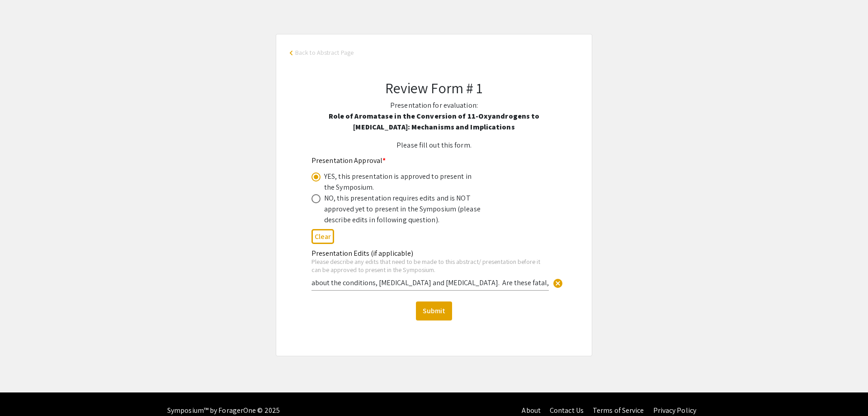 The width and height of the screenshot is (868, 416). What do you see at coordinates (434, 145) in the screenshot?
I see `p: Please fill out this form.` at bounding box center [434, 145].